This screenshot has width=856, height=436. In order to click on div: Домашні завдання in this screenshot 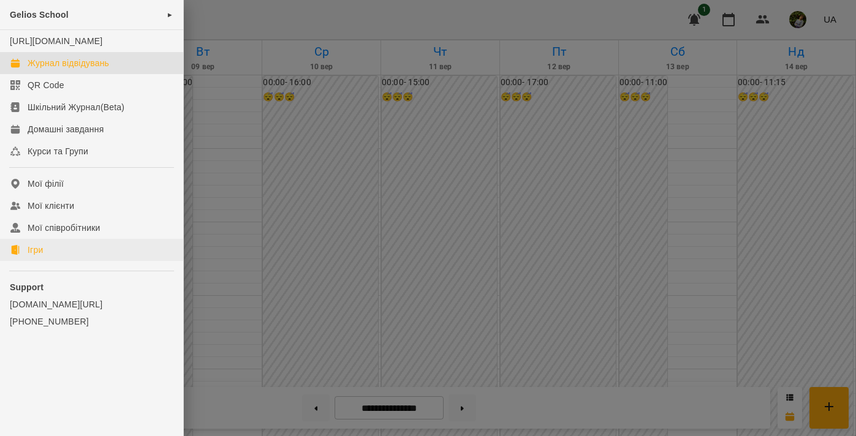, I will do `click(66, 129)`.